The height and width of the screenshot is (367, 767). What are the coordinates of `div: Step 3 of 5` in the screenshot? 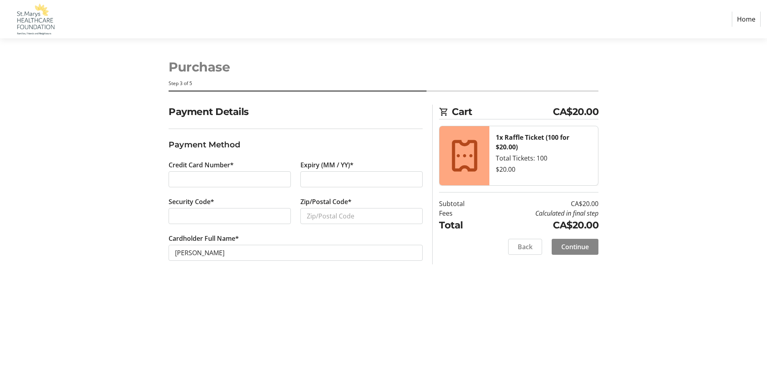 It's located at (384, 83).